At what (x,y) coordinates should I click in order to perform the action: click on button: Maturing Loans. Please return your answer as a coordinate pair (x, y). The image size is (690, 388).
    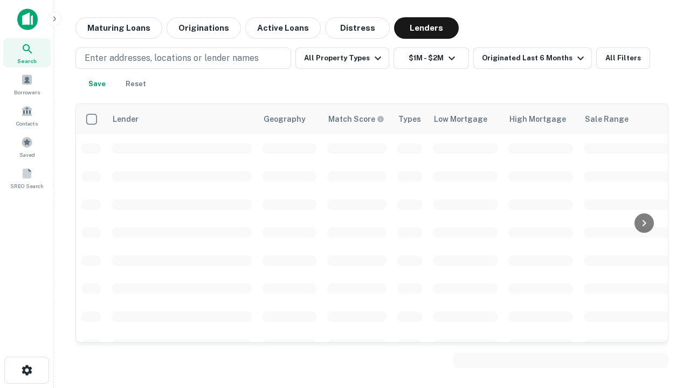
    Looking at the image, I should click on (119, 28).